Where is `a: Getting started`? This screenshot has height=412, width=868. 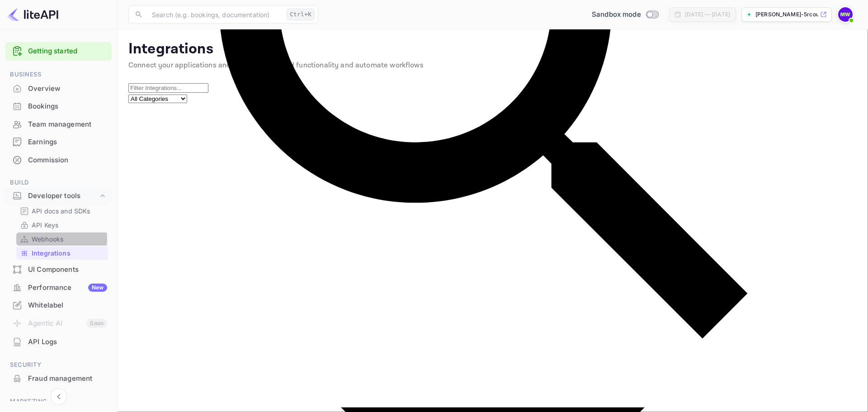 a: Getting started is located at coordinates (68, 51).